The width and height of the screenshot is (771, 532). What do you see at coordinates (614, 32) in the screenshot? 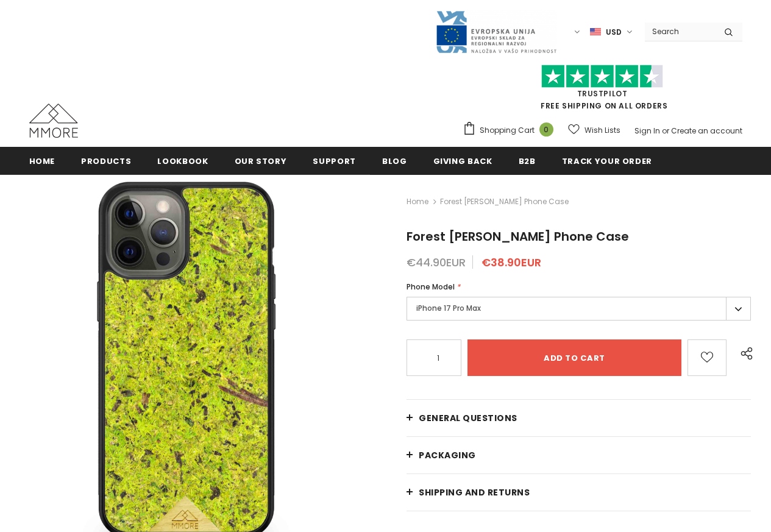
I see `span: USD` at bounding box center [614, 32].